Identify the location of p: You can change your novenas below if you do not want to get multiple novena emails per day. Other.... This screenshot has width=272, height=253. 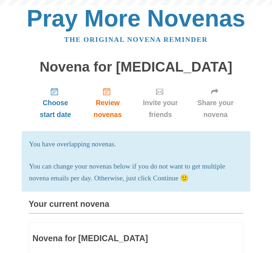
(136, 173).